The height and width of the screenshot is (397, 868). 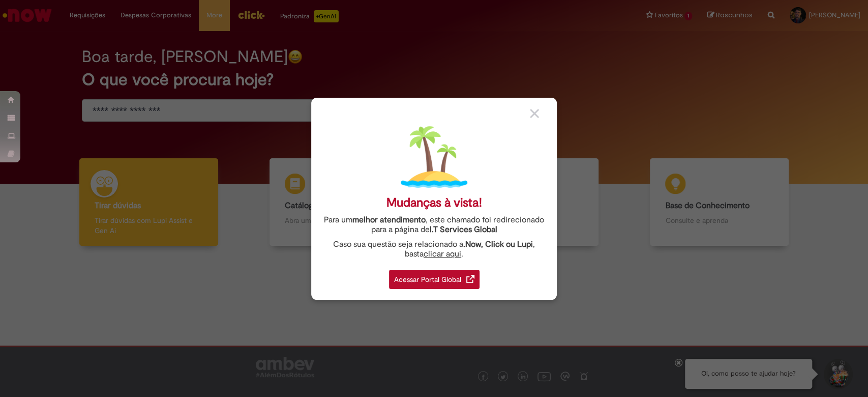 I want to click on img: redirect_link.png, so click(x=470, y=279).